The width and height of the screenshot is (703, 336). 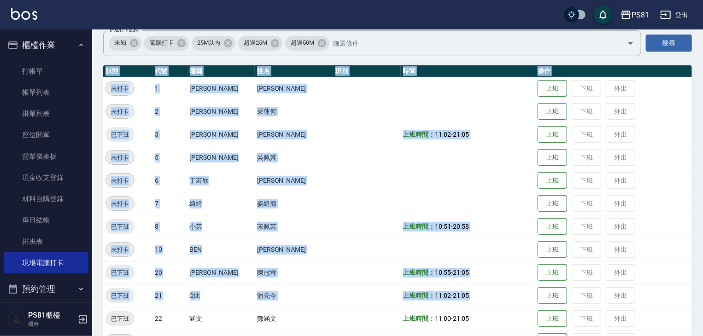 What do you see at coordinates (170, 227) in the screenshot?
I see `td: 8` at bounding box center [170, 227].